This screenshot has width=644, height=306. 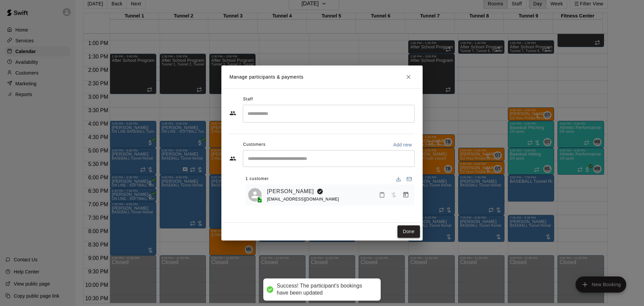 What do you see at coordinates (399, 179) in the screenshot?
I see `button: Download list` at bounding box center [399, 179].